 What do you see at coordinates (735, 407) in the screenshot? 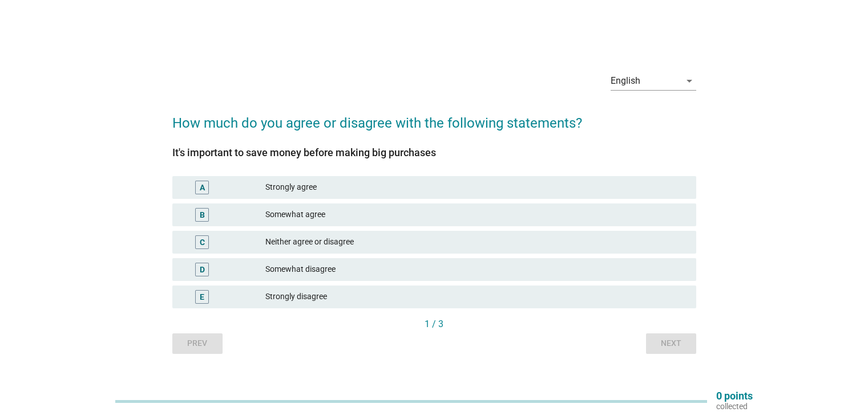
I see `p: collected` at bounding box center [735, 407].